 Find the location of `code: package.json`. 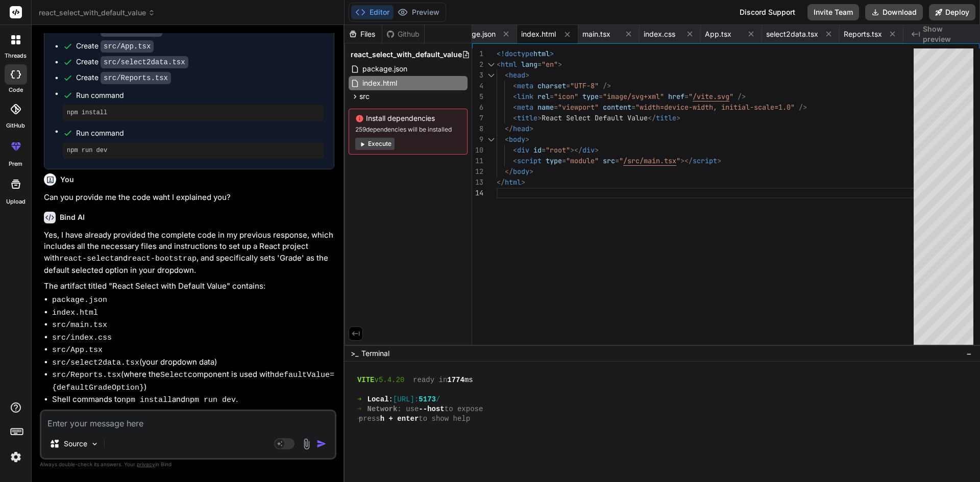

code: package.json is located at coordinates (80, 300).